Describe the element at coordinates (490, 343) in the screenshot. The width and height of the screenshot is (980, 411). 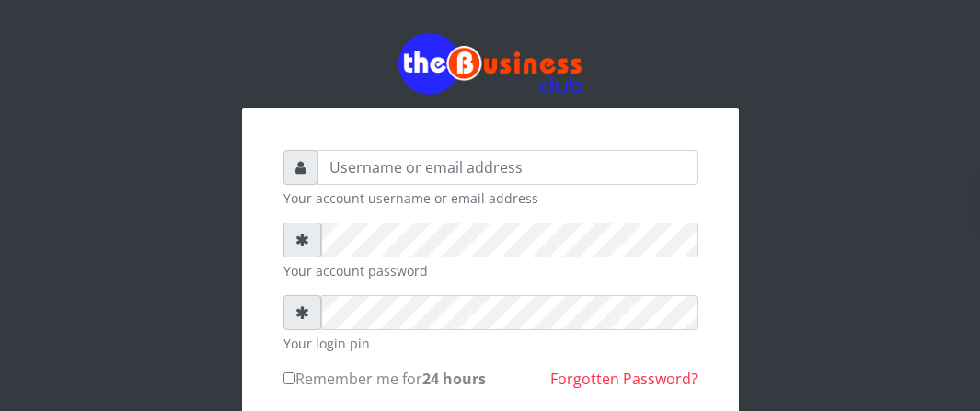
I see `small: Your login pin` at that location.